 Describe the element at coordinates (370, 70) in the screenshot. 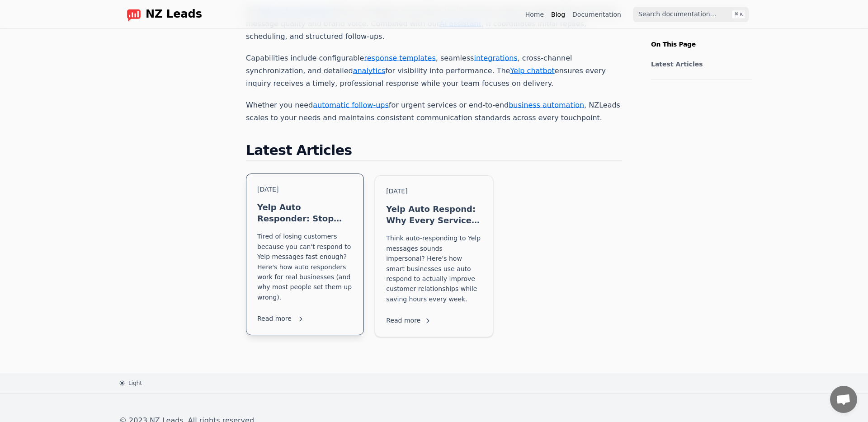

I see `a: analytics` at that location.